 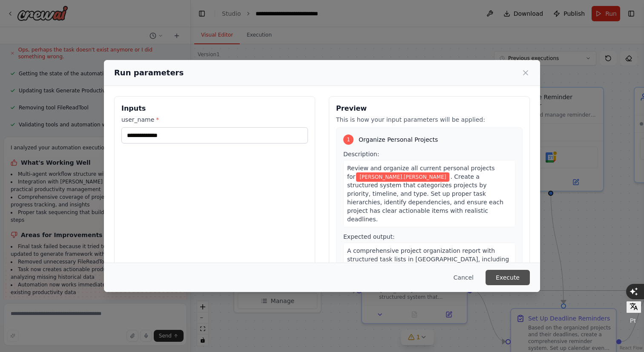 I want to click on h3: Inputs, so click(x=214, y=109).